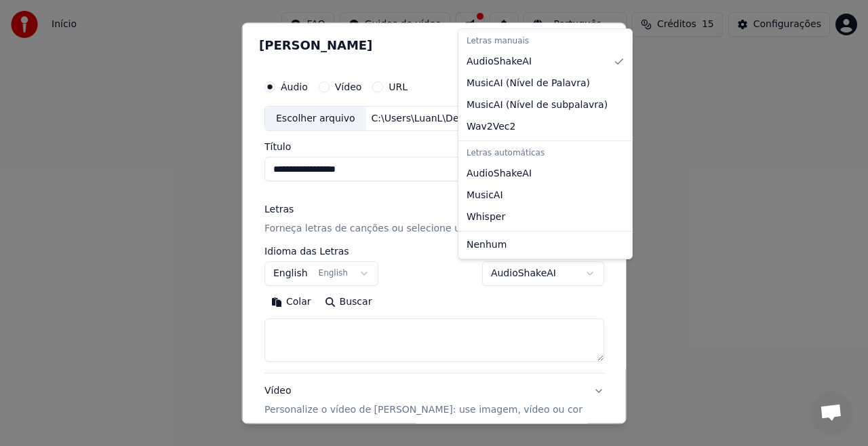 The width and height of the screenshot is (868, 446). I want to click on span: MusicAI, so click(485, 196).